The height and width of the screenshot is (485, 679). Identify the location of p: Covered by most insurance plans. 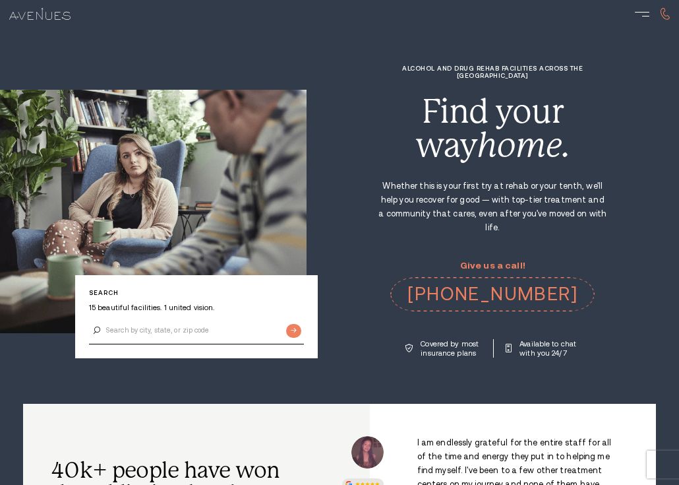
(450, 348).